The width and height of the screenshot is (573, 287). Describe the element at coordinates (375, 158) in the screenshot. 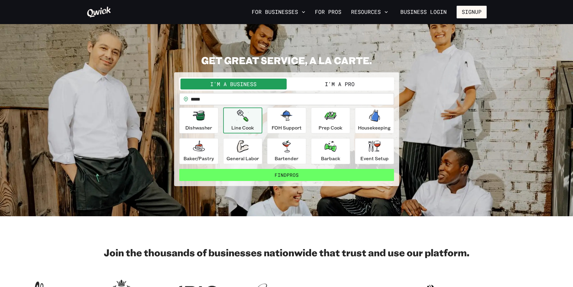

I see `p: Event Setup` at that location.